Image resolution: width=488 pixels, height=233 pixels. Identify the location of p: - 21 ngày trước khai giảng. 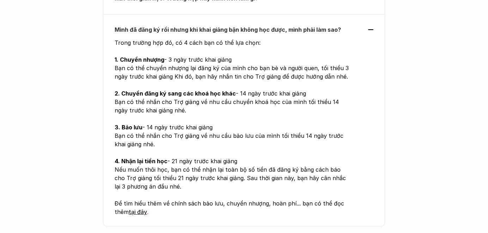
(232, 161).